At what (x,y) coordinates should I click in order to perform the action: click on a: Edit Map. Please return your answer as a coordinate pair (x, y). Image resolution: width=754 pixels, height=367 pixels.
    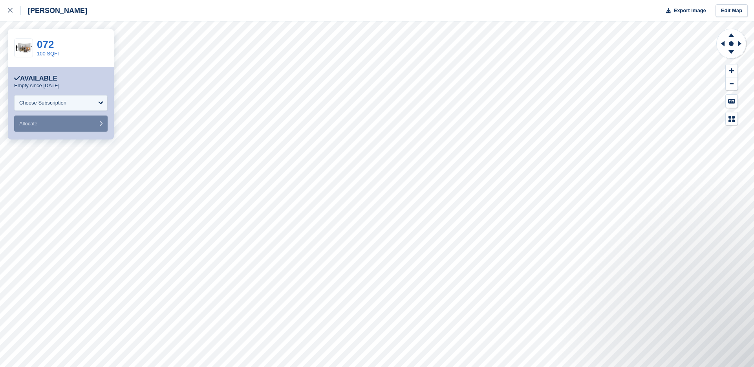
    Looking at the image, I should click on (732, 11).